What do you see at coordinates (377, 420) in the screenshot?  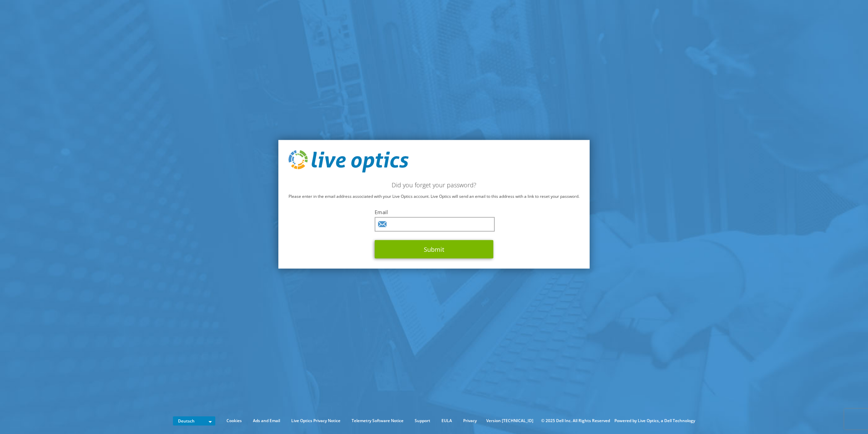 I see `a: Telemetry Software Notice` at bounding box center [377, 420].